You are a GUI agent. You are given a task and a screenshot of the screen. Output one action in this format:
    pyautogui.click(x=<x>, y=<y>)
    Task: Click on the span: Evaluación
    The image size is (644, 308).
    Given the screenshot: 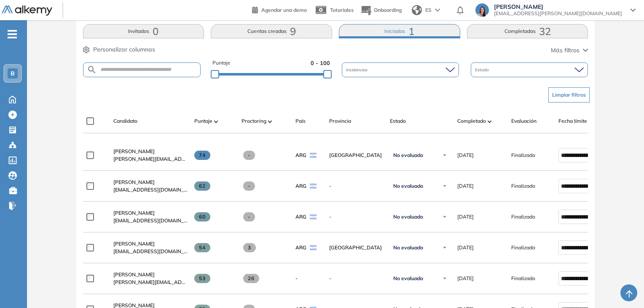 What is the action you would take?
    pyautogui.click(x=524, y=121)
    